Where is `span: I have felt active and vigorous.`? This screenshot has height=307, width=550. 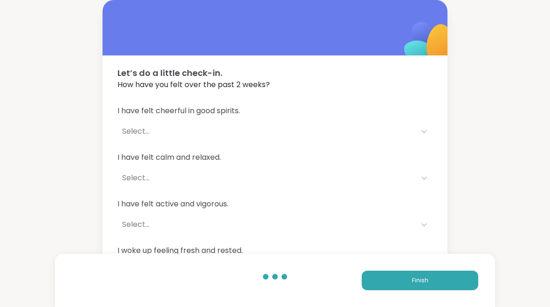
span: I have felt active and vigorous. is located at coordinates (275, 204).